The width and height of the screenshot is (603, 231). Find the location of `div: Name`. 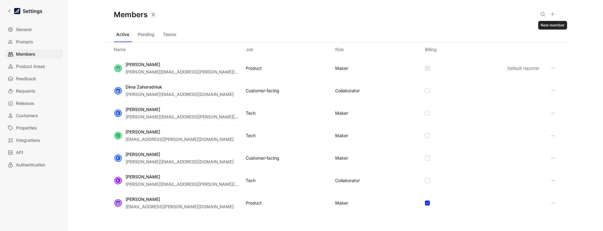

div: Name is located at coordinates (120, 50).